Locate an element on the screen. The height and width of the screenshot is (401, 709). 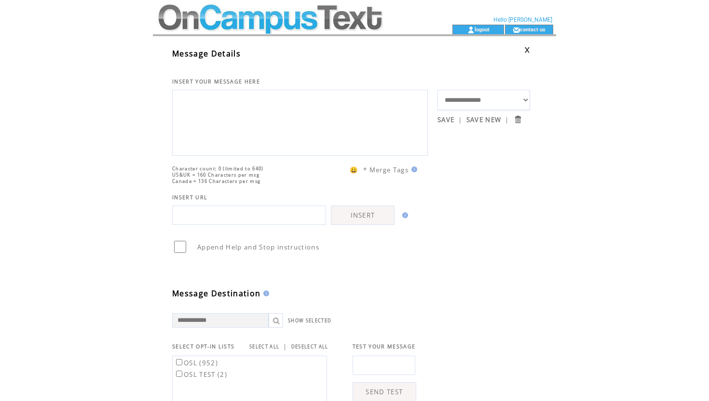
span: US&UK = 160 Characters per msg is located at coordinates (216, 175).